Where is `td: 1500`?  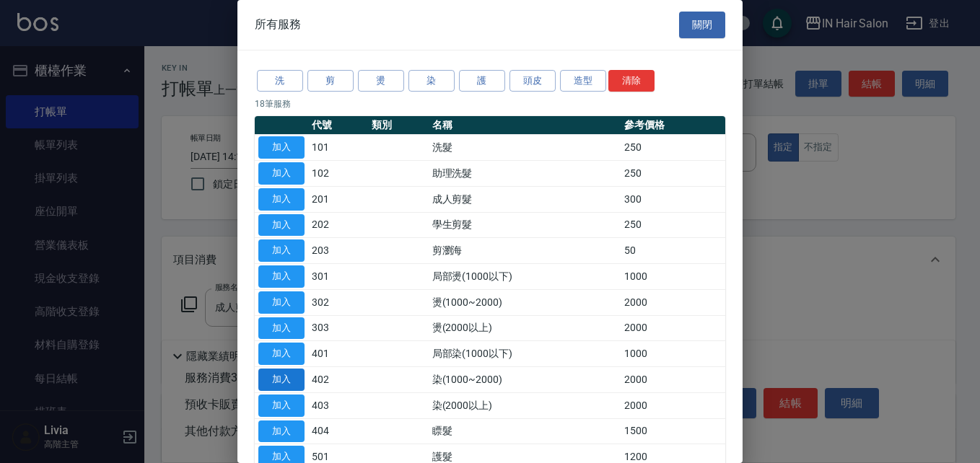
td: 1500 is located at coordinates (673, 431).